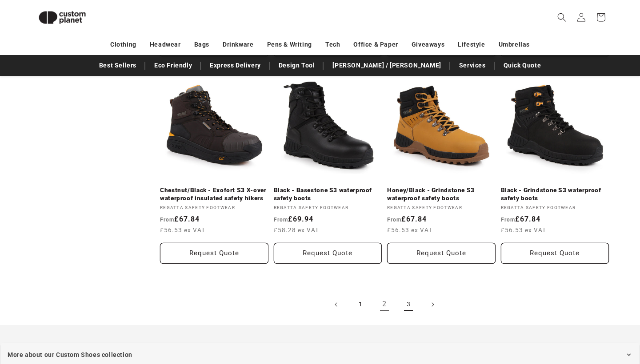 This screenshot has height=364, width=640. I want to click on a: Clothing, so click(123, 44).